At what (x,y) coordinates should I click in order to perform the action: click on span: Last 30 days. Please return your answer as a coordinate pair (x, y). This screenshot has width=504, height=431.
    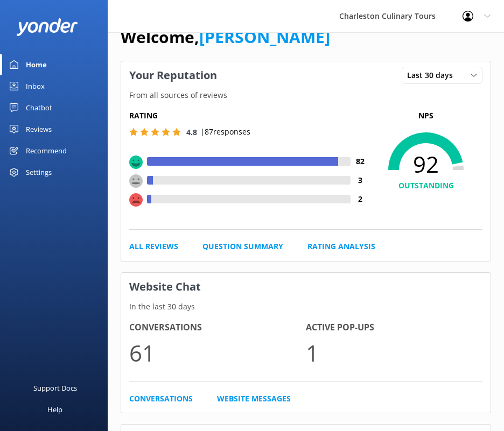
    Looking at the image, I should click on (433, 75).